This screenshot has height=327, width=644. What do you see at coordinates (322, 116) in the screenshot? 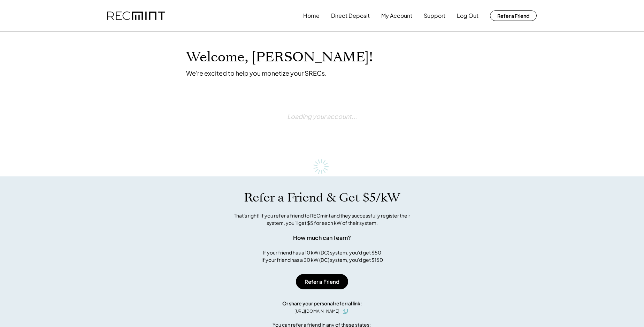
I see `div: Loading your account...` at bounding box center [322, 116].